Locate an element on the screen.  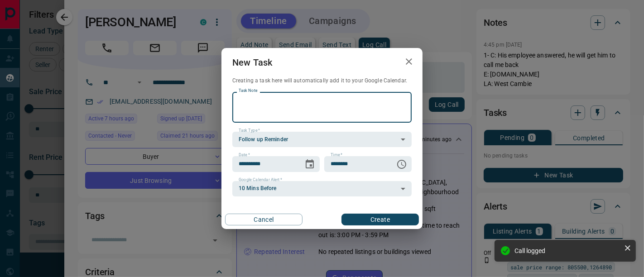
button: Create is located at coordinates (380, 220).